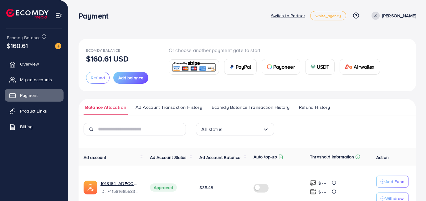 The image size is (426, 201). I want to click on p: Threshold information, so click(332, 156).